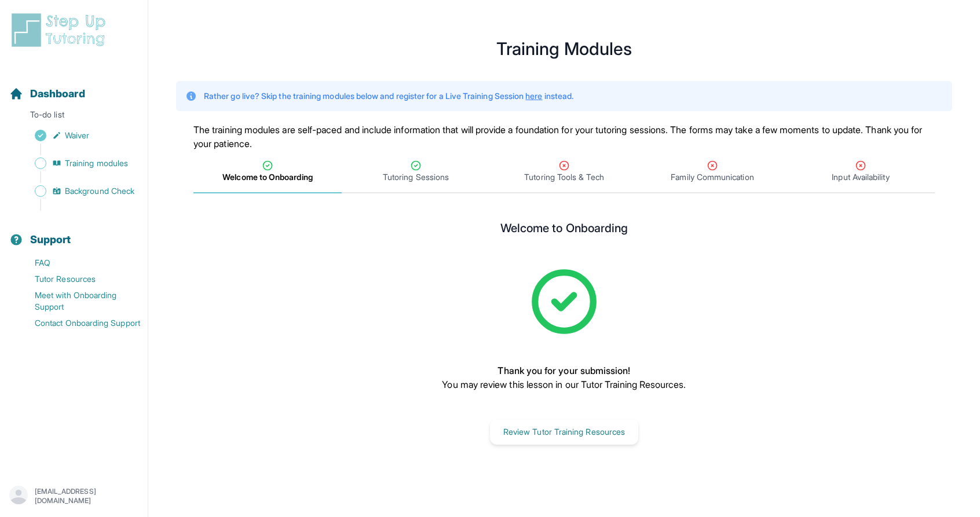  Describe the element at coordinates (564, 137) in the screenshot. I see `p: The training modules are self-paced and include information that will provide a foundation for yo...` at that location.